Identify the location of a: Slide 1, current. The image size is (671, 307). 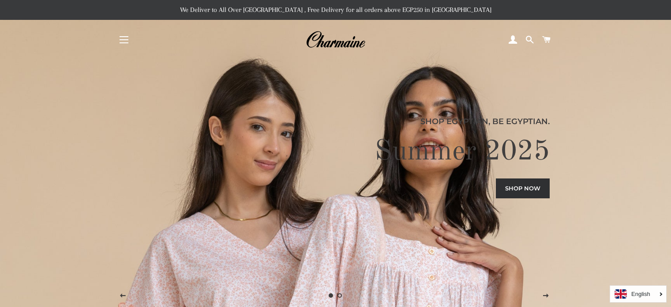
(331, 295).